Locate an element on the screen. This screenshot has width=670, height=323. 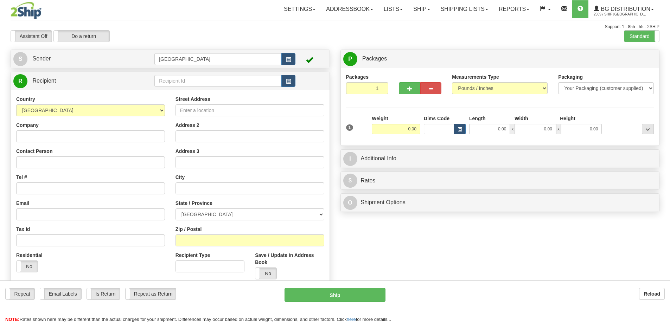
span: Packages is located at coordinates (375, 58).